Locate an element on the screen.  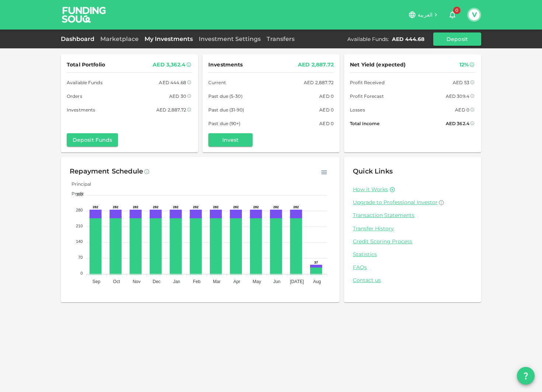
button: V is located at coordinates (474, 15).